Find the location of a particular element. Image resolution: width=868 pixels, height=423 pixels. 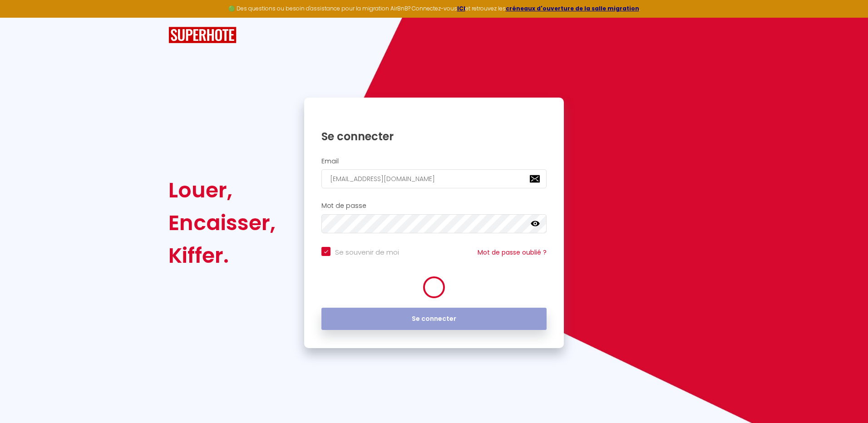

button: Ouvrir le widget de chat LiveChat is located at coordinates (21, 17).